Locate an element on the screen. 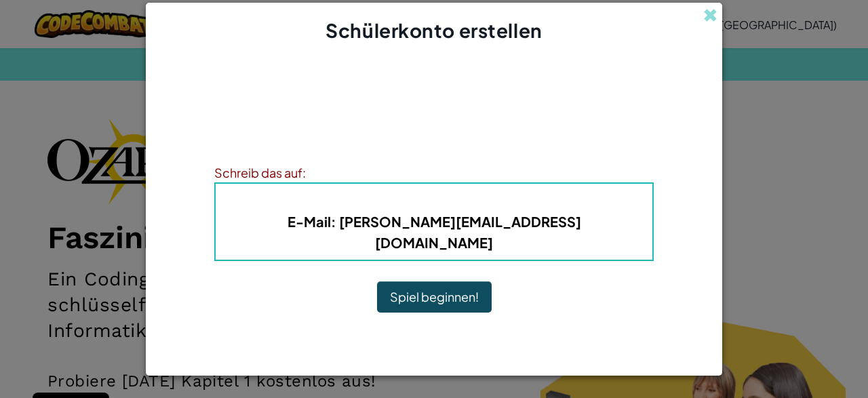 The width and height of the screenshot is (868, 398). span: E-Mail is located at coordinates (309, 221).